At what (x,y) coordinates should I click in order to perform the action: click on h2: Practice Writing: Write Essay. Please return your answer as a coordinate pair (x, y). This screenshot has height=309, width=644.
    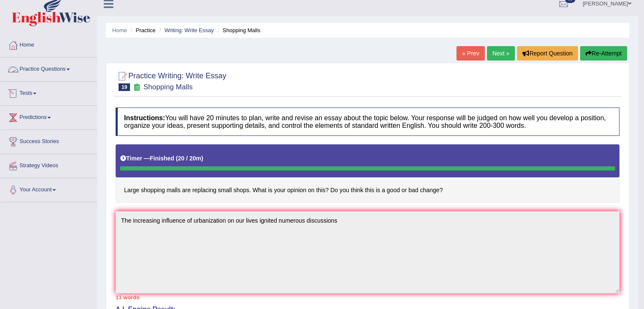
    Looking at the image, I should click on (171, 80).